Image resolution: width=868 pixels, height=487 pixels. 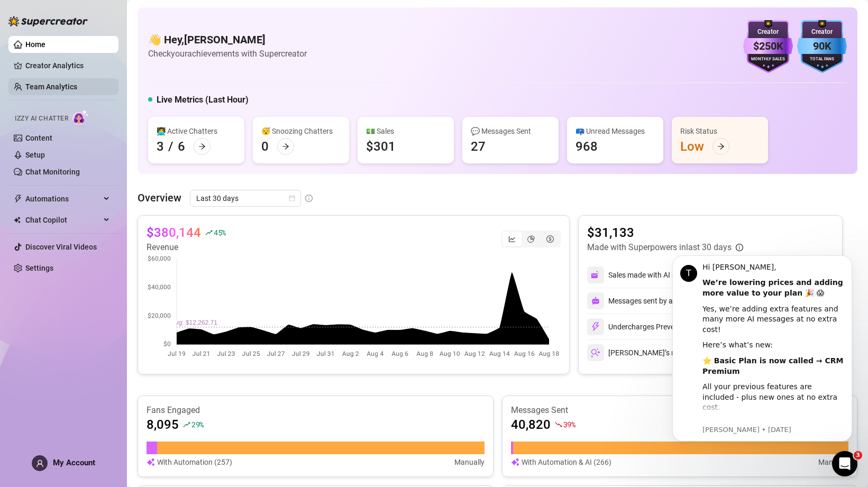 I want to click on span: 45 %, so click(x=219, y=232).